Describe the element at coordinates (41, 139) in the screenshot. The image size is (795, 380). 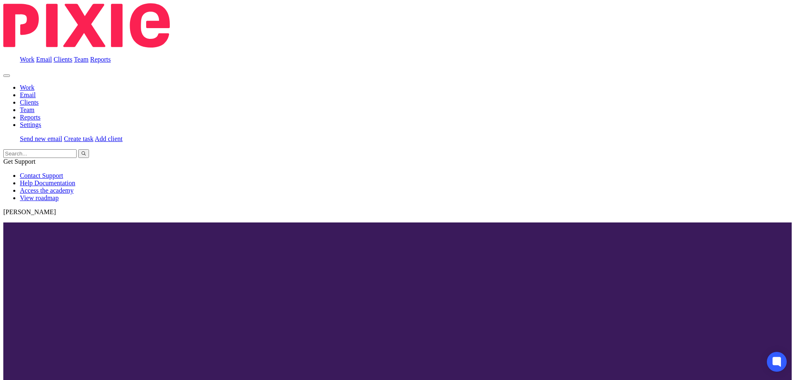
I see `a: Send new email` at that location.